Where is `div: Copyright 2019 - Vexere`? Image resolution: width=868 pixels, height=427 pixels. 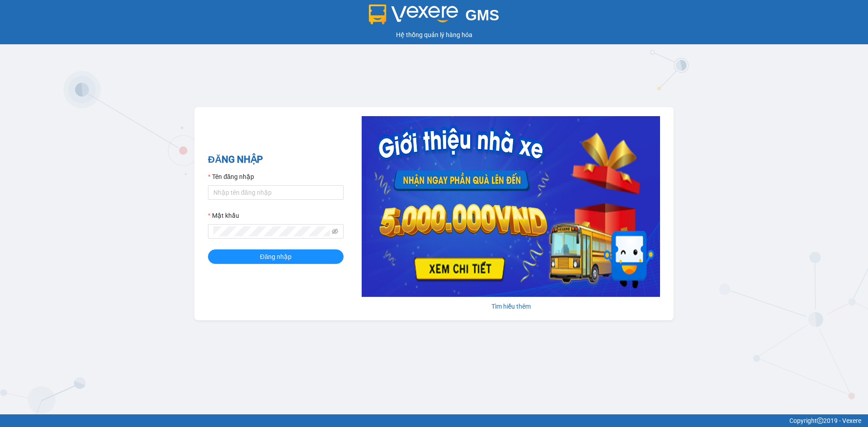 div: Copyright 2019 - Vexere is located at coordinates (434, 420).